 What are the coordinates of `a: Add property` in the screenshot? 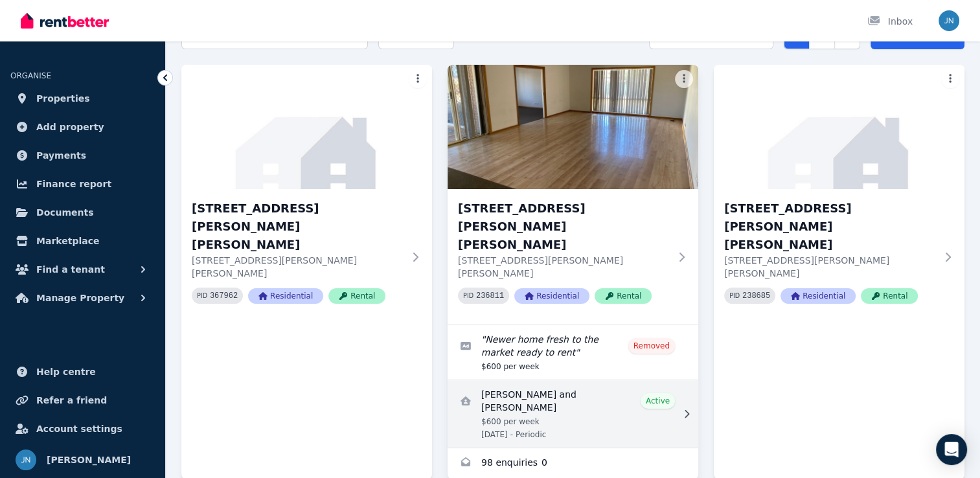 It's located at (83, 127).